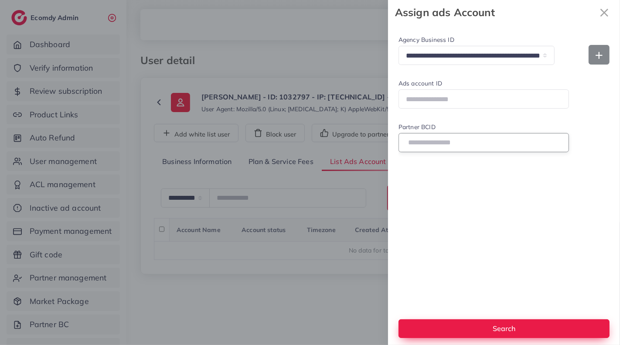  What do you see at coordinates (599, 55) in the screenshot?
I see `img: Add new` at bounding box center [599, 55].